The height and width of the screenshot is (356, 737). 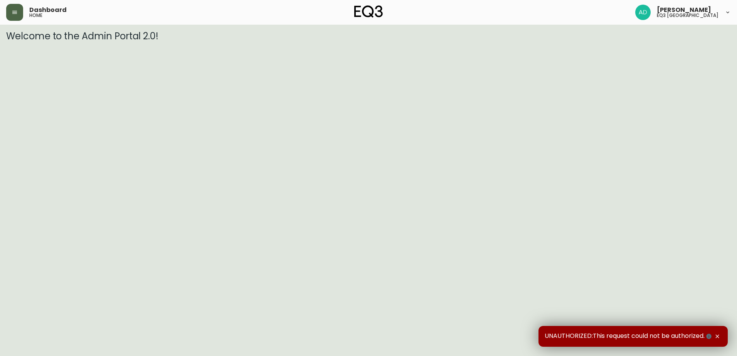 I want to click on img: logo, so click(x=368, y=12).